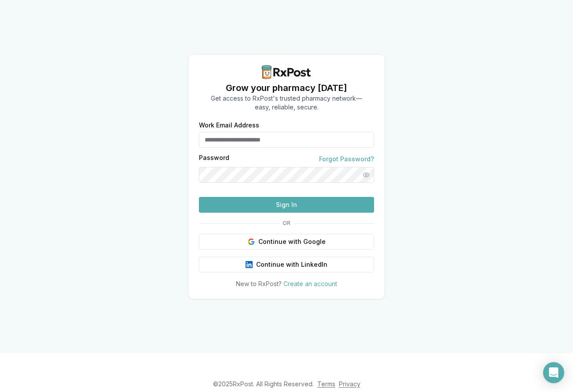  What do you see at coordinates (286, 242) in the screenshot?
I see `button: Continue with Google` at bounding box center [286, 242].